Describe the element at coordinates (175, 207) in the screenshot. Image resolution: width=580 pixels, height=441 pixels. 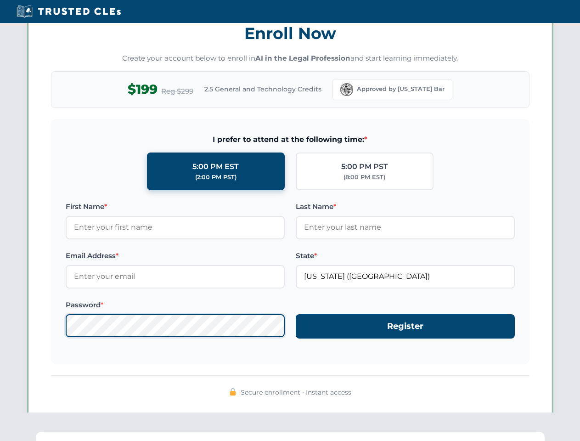
I see `label: First Name` at that location.